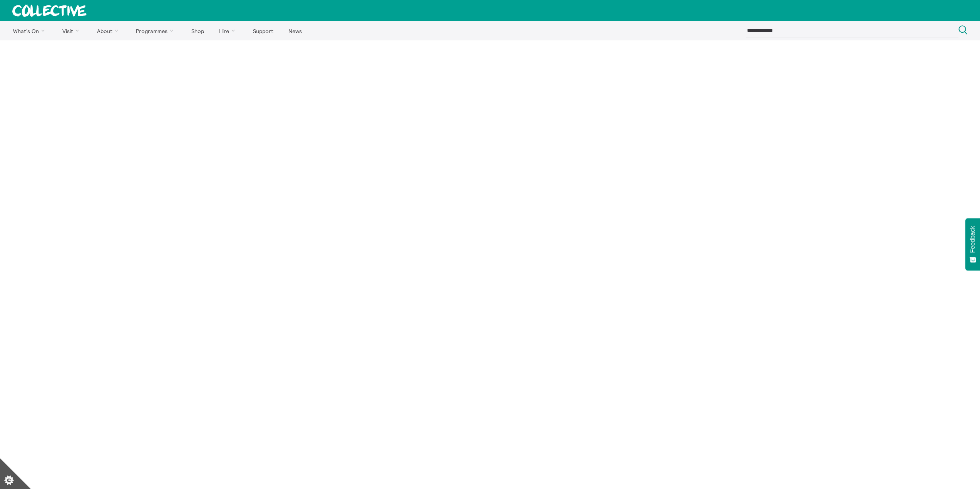 The height and width of the screenshot is (489, 980). Describe the element at coordinates (973, 239) in the screenshot. I see `span: Feedback` at that location.